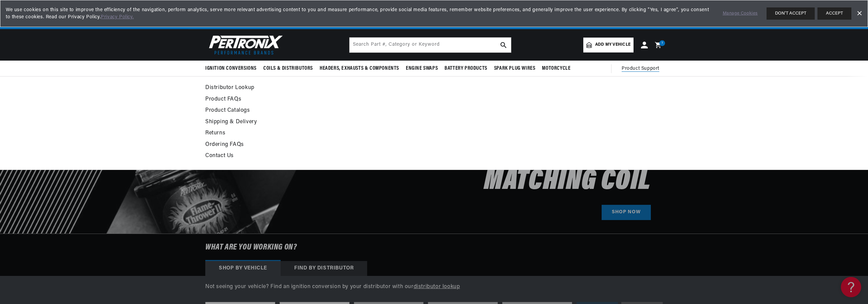 The image size is (868, 304). Describe the element at coordinates (613, 44) in the screenshot. I see `span: Add my vehicle` at that location.